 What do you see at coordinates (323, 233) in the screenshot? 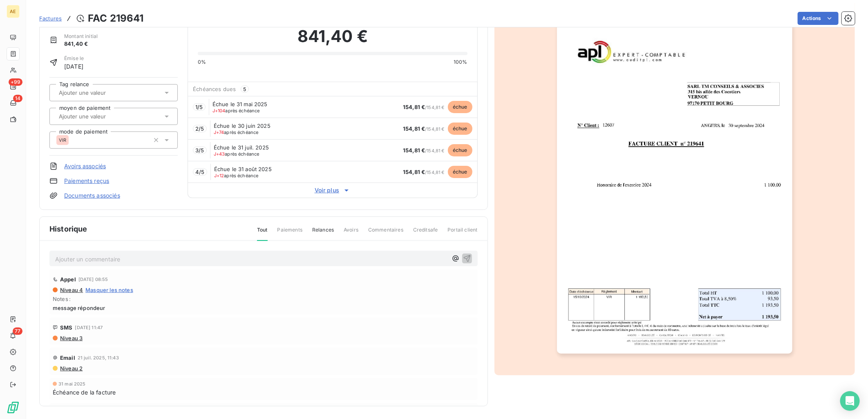
I see `span: Relances` at bounding box center [323, 233].